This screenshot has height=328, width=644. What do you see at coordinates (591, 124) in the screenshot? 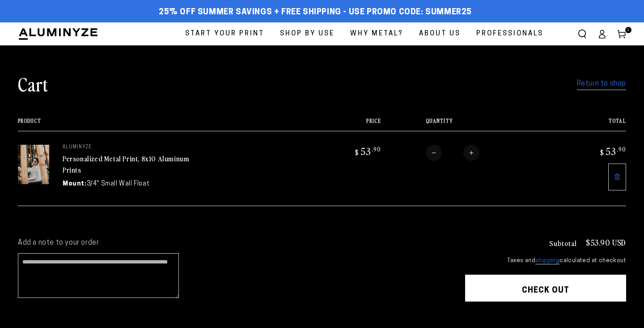
I see `th: Total` at bounding box center [591, 124].